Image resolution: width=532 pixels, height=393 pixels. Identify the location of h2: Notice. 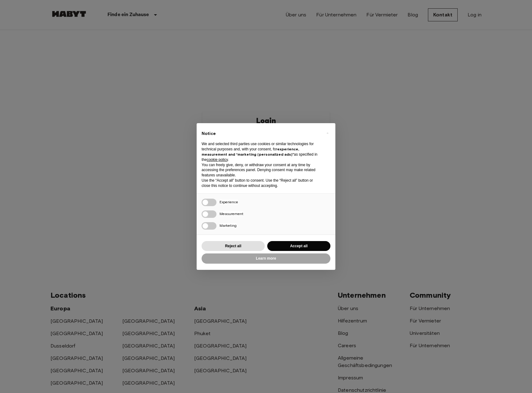
(261, 134).